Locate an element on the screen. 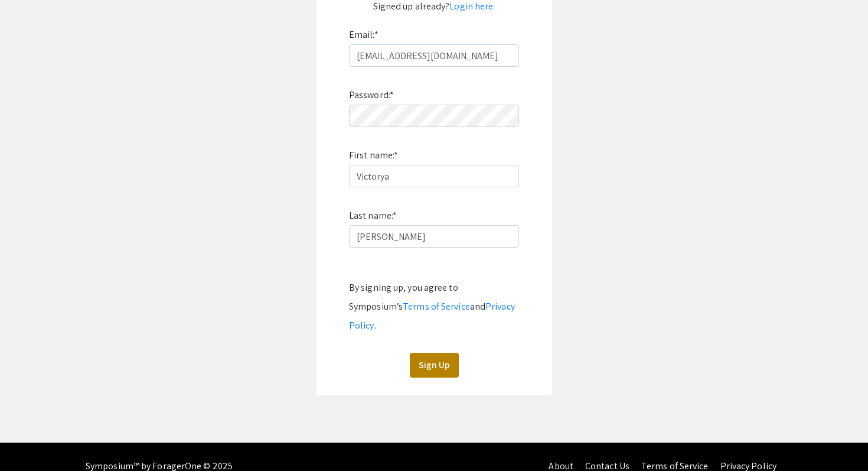  label: Password: is located at coordinates (372, 95).